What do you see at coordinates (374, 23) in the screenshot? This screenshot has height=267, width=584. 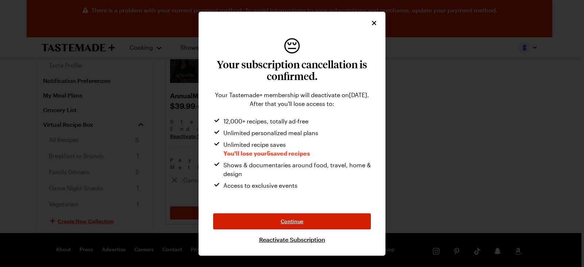 I see `button: Close` at bounding box center [374, 23].